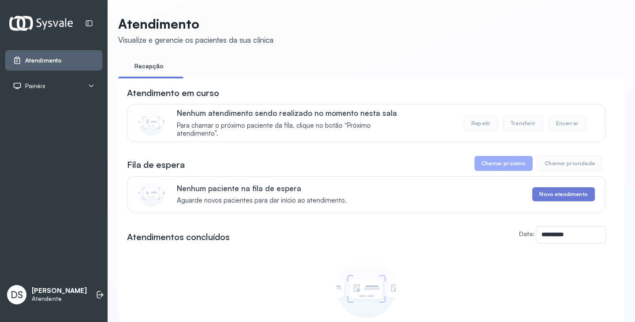 The width and height of the screenshot is (635, 322). I want to click on h3: Fila de espera, so click(156, 165).